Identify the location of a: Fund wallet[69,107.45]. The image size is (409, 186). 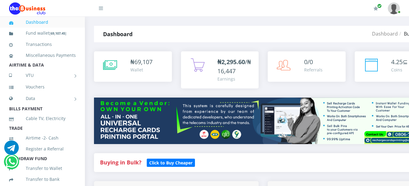
(42, 33).